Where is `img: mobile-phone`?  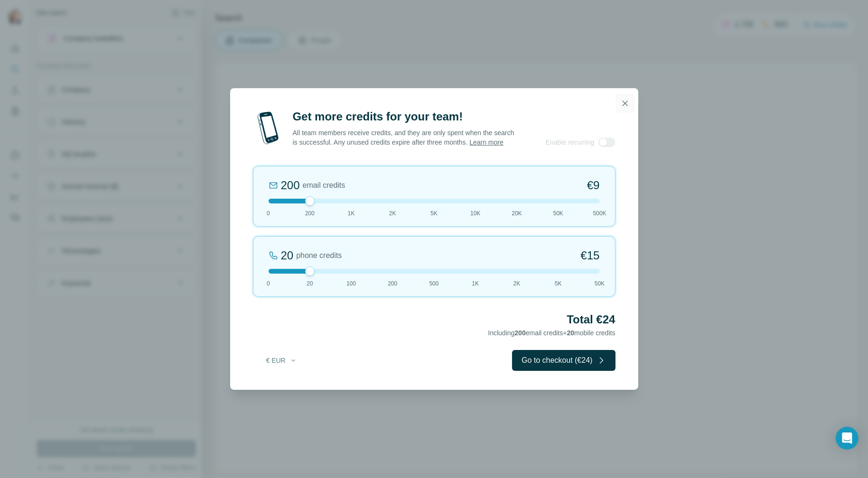
img: mobile-phone is located at coordinates (268, 128).